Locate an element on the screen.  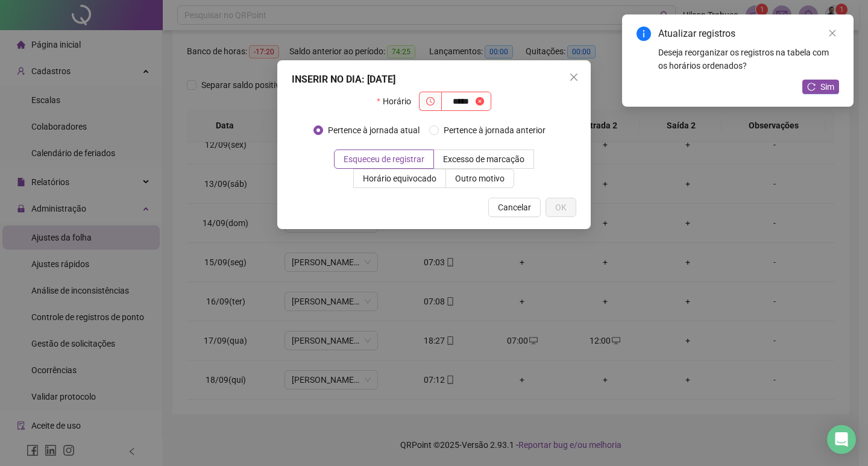
span: info-circle is located at coordinates (644, 34).